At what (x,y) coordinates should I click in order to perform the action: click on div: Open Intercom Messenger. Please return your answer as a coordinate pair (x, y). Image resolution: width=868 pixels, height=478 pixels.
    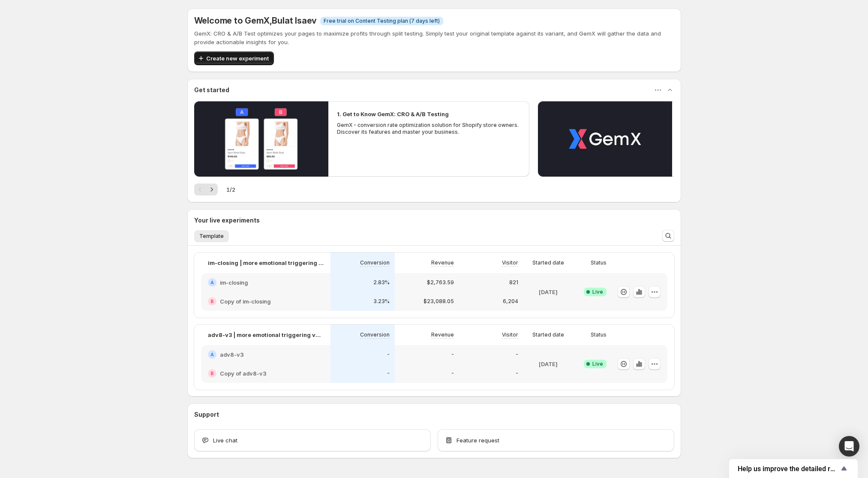
    Looking at the image, I should click on (849, 447).